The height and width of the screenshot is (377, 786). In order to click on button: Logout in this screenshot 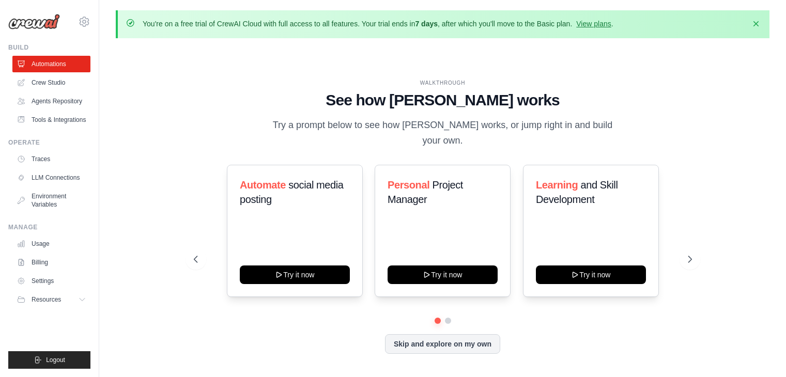, I will do `click(49, 360)`.